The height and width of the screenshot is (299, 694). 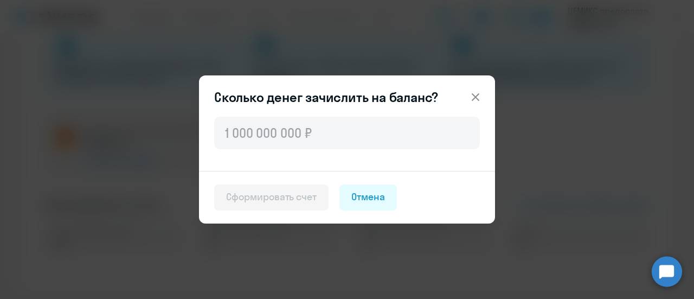 What do you see at coordinates (368, 197) in the screenshot?
I see `button: Отмена` at bounding box center [368, 197].